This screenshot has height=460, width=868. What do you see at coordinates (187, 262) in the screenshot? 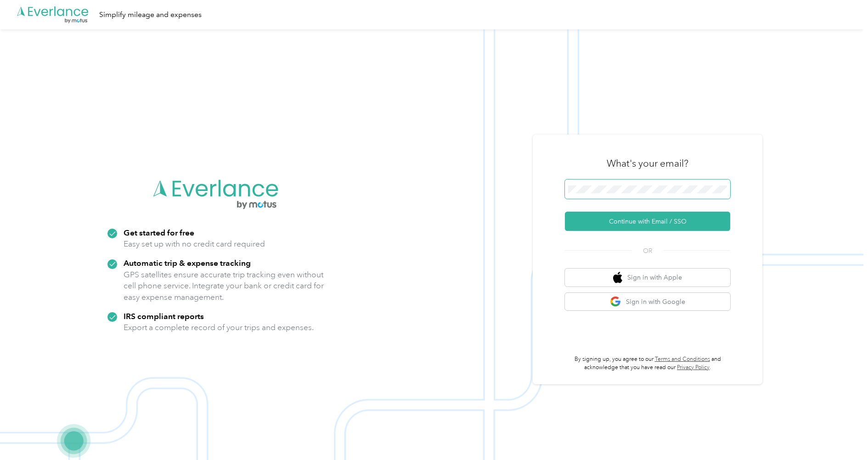
I see `strong: Automatic trip & expense tracking` at bounding box center [187, 262].